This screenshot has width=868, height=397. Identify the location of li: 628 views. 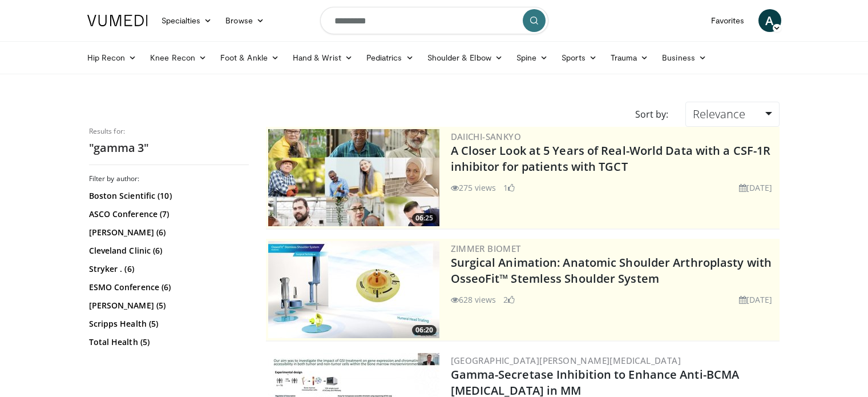
(474, 299).